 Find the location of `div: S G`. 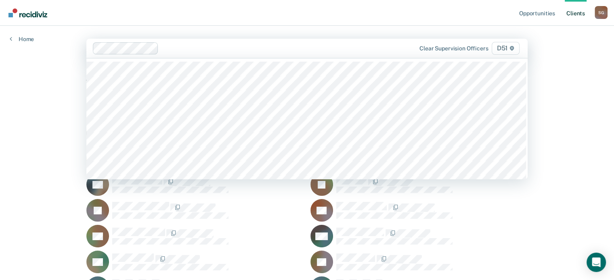

div: S G is located at coordinates (601, 13).